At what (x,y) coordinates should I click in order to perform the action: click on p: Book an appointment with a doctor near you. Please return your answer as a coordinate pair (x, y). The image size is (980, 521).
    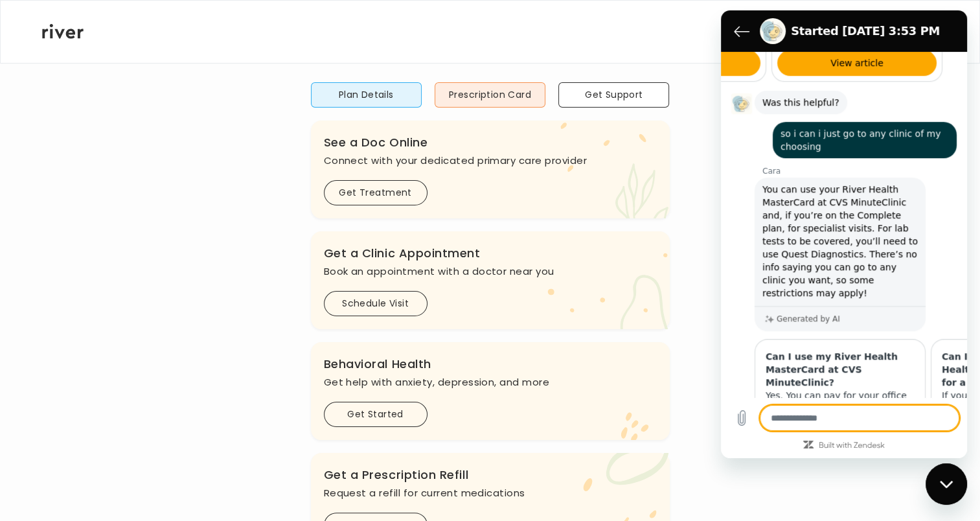
    Looking at the image, I should click on (491, 272).